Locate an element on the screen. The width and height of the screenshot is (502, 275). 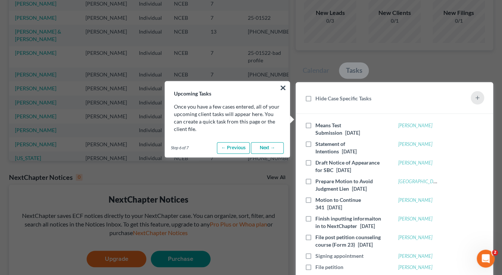
span: Statement of Intentions is located at coordinates (330, 148).